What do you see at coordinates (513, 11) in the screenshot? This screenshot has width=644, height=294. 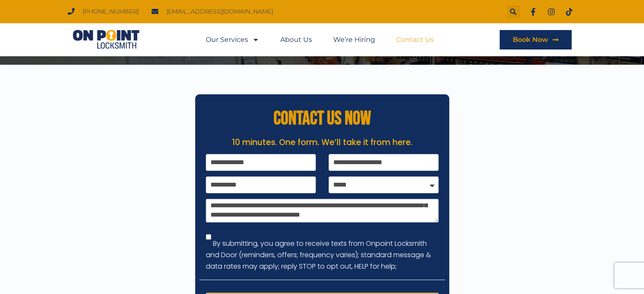 I see `div: Search` at bounding box center [513, 11].